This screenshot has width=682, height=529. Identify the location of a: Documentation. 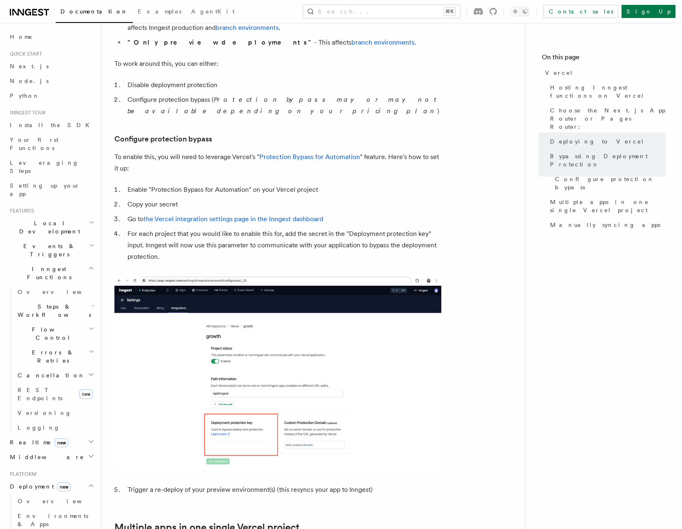
(94, 13).